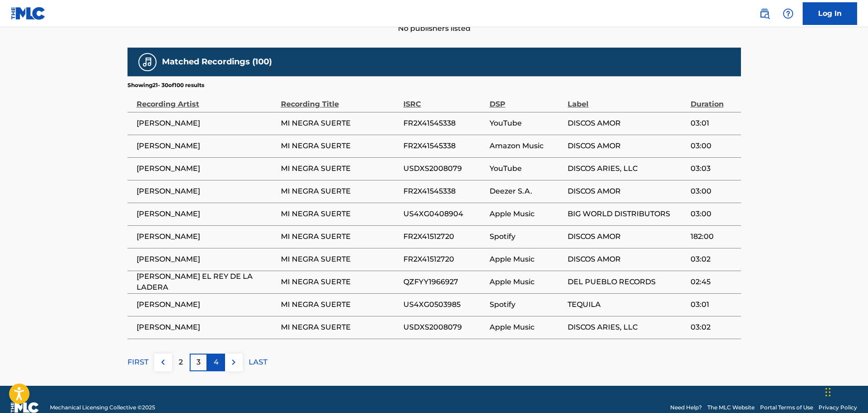 Image resolution: width=868 pixels, height=413 pixels. Describe the element at coordinates (526, 146) in the screenshot. I see `span: Amazon Music` at that location.